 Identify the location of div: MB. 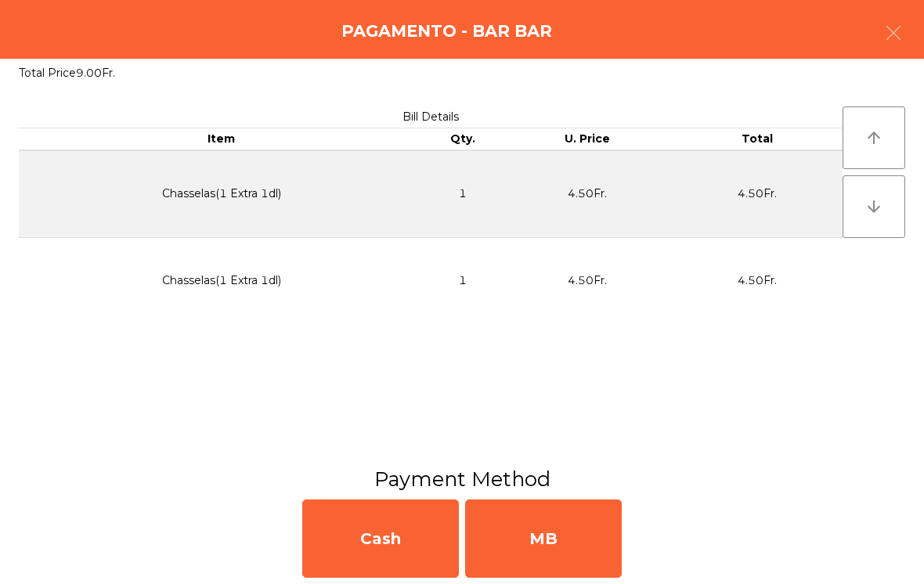
(544, 539).